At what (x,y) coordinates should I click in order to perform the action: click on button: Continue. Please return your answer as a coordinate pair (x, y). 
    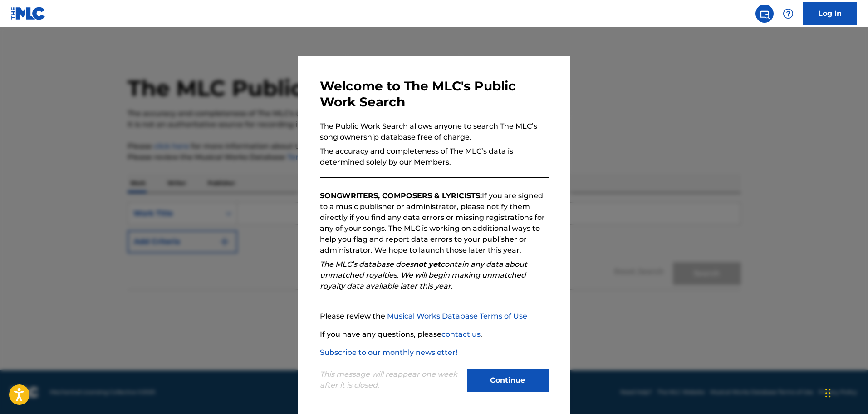
    Looking at the image, I should click on (508, 380).